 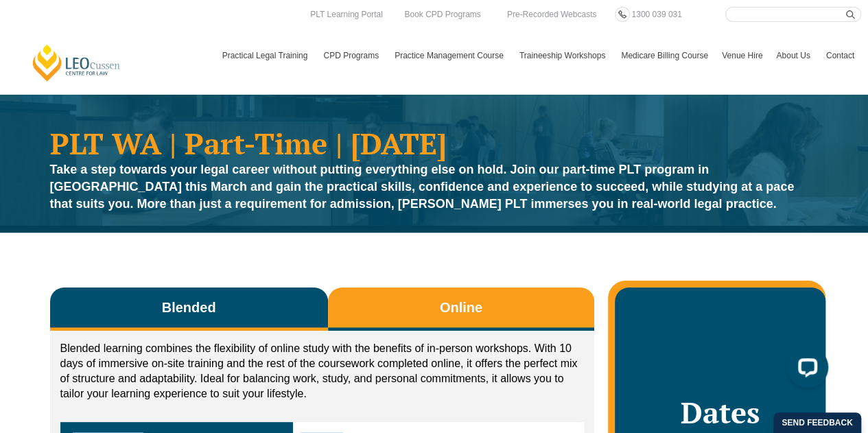 What do you see at coordinates (742, 55) in the screenshot?
I see `a: Venue Hire` at bounding box center [742, 55].